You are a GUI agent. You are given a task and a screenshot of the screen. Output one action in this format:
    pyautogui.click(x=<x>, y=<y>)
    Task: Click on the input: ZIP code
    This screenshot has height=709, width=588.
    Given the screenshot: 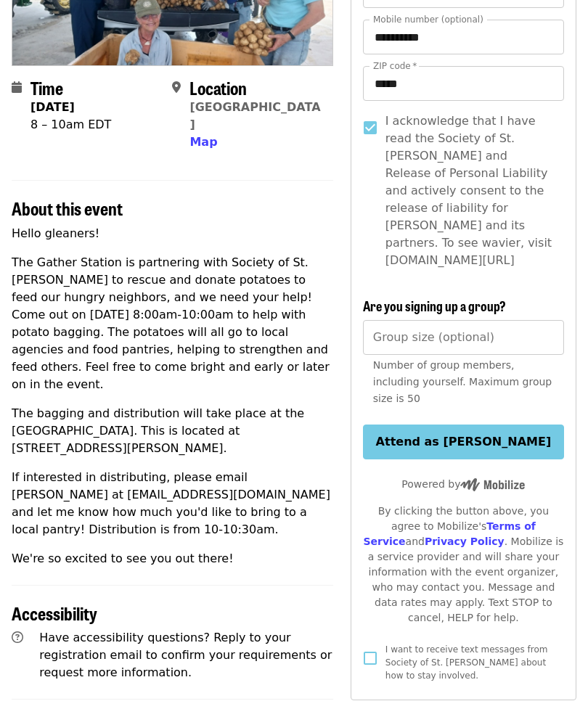 What is the action you would take?
    pyautogui.click(x=464, y=84)
    